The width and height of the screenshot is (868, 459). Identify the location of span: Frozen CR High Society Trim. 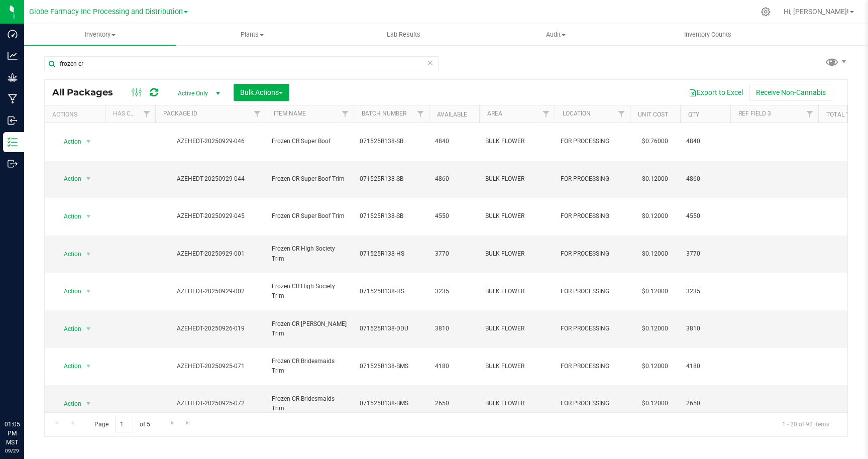
(310, 254).